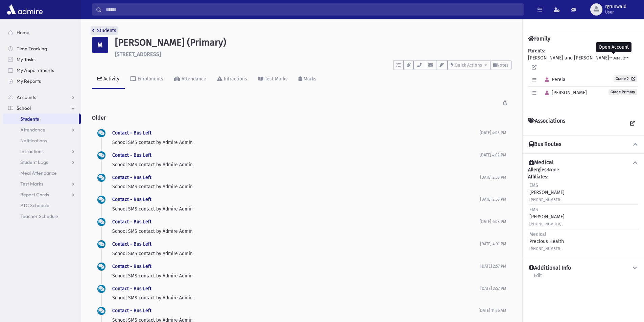 The image size is (644, 322). I want to click on span: Students, so click(30, 119).